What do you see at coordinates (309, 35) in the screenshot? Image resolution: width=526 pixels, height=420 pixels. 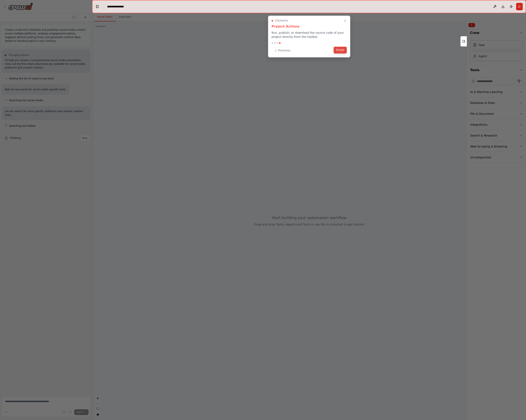 I see `p: Run, publish, or download the source code of your project directly from the toolbar.` at bounding box center [309, 35].